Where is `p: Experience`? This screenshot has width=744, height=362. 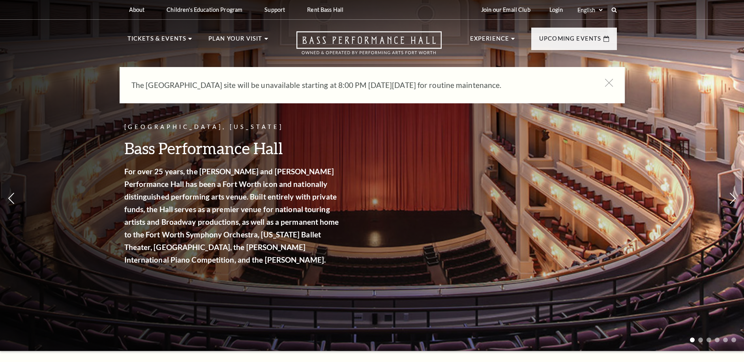
p: Experience is located at coordinates (490, 41).